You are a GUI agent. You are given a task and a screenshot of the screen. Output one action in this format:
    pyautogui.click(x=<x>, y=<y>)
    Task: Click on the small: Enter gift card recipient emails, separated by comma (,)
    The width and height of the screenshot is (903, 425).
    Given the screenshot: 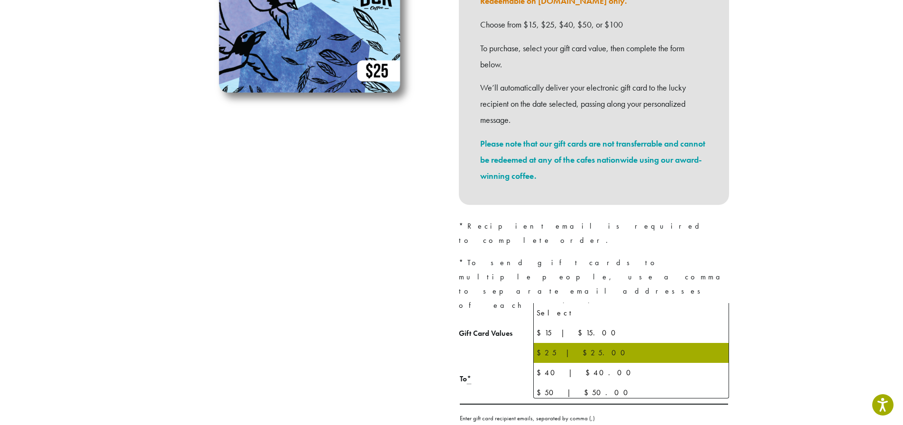 What is the action you would take?
    pyautogui.click(x=527, y=418)
    